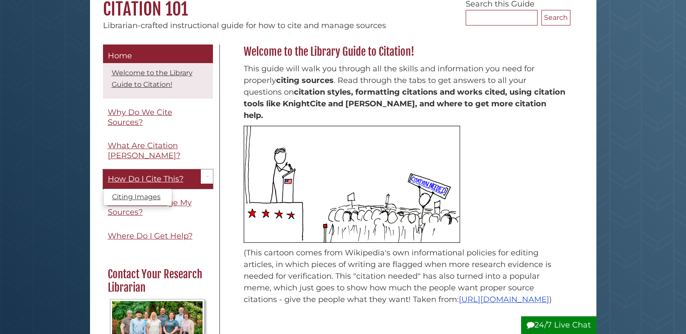  I want to click on a: How Do I Manage My Sources?, so click(158, 208).